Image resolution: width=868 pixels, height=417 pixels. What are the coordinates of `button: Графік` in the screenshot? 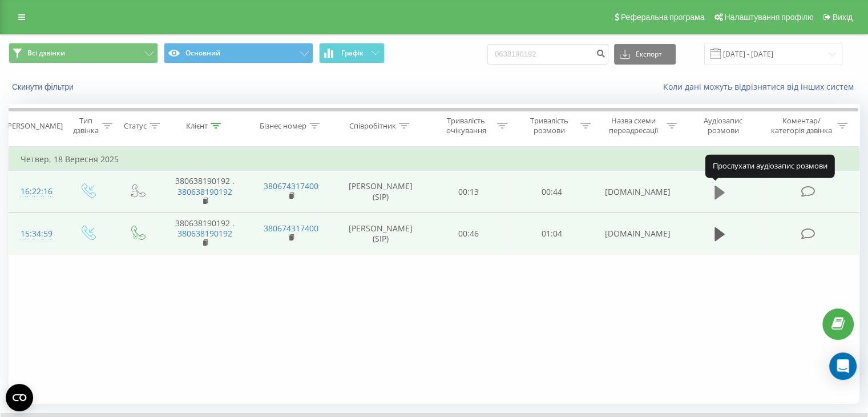 It's located at (352, 53).